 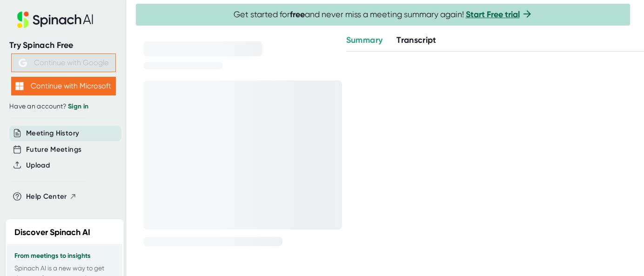 What do you see at coordinates (364, 40) in the screenshot?
I see `button: Summary` at bounding box center [364, 40].